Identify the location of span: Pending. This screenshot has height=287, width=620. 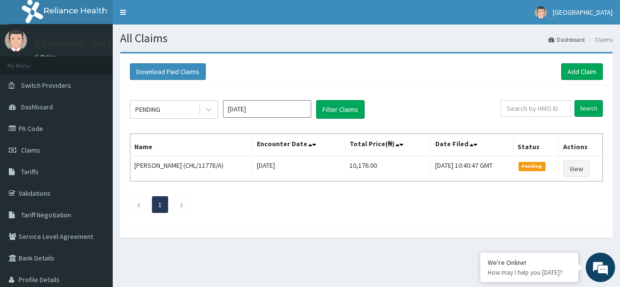
(532, 166).